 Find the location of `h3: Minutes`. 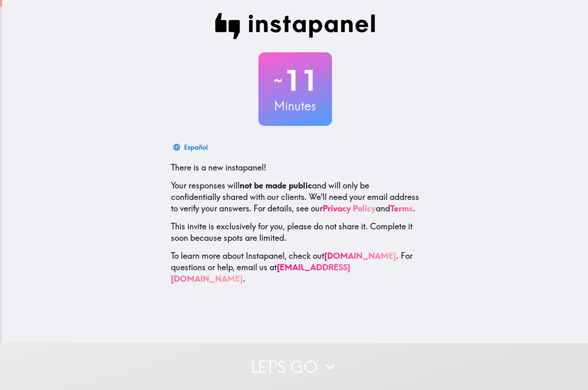

h3: Minutes is located at coordinates (295, 106).